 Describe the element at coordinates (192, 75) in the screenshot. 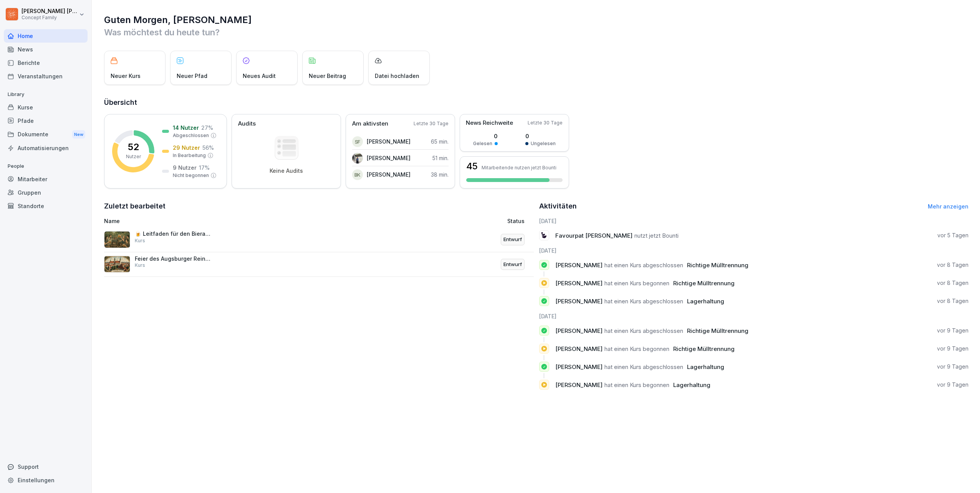

I see `p: Neuer Pfad` at that location.